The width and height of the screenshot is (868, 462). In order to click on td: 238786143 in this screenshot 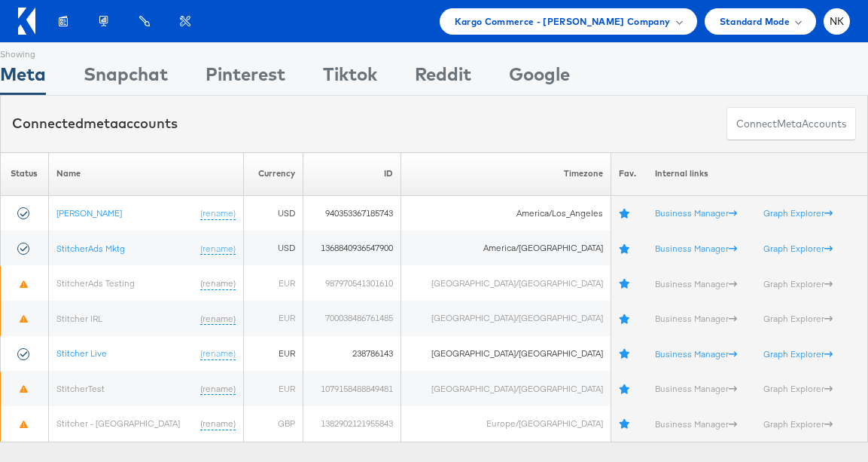, I will do `click(351, 354)`.